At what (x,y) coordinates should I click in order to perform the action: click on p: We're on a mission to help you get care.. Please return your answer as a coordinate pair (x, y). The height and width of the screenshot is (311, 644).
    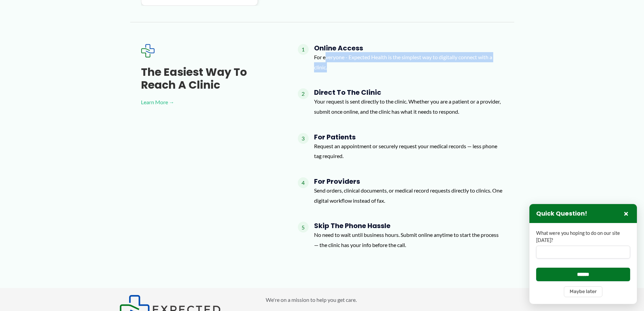
    Looking at the image, I should click on (396, 300).